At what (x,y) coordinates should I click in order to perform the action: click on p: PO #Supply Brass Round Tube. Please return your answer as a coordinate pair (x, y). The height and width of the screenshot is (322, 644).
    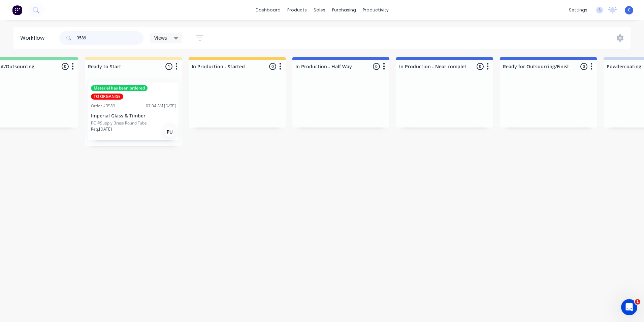
    Looking at the image, I should click on (119, 123).